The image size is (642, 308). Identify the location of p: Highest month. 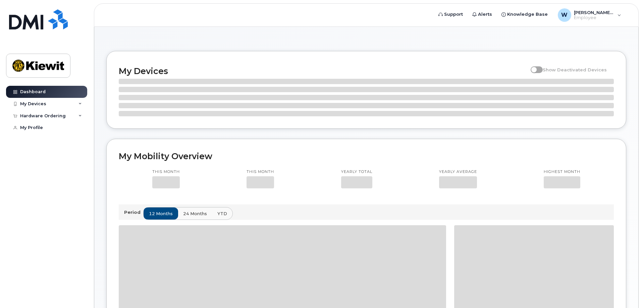
(562, 172).